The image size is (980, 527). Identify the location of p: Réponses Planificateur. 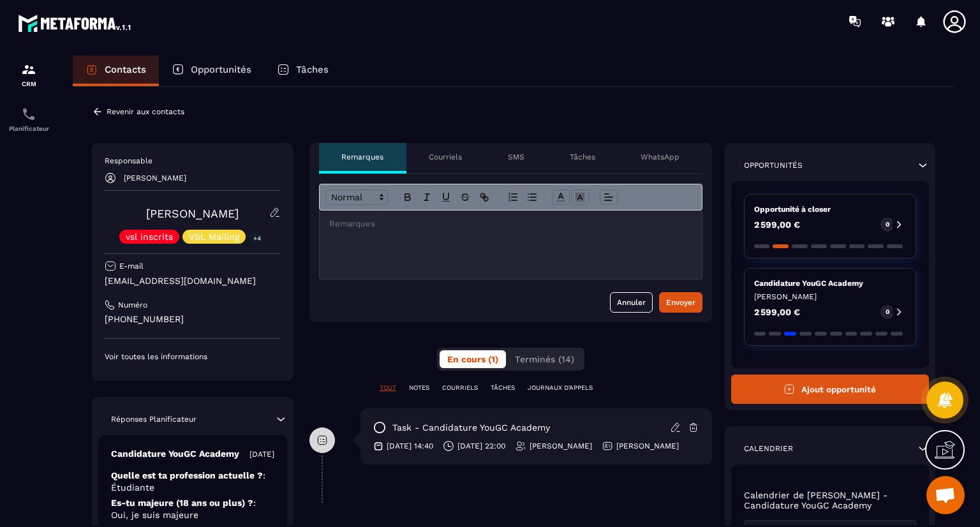
(154, 419).